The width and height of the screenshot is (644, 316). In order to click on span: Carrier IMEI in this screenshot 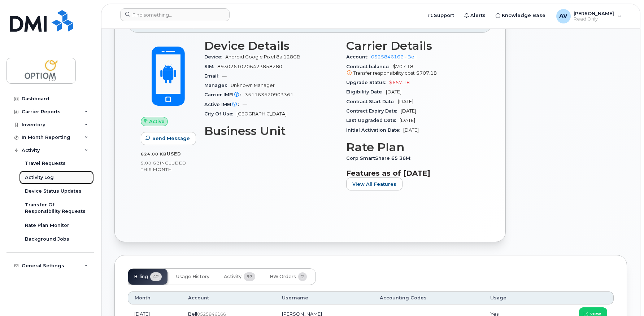, I will do `click(224, 94)`.